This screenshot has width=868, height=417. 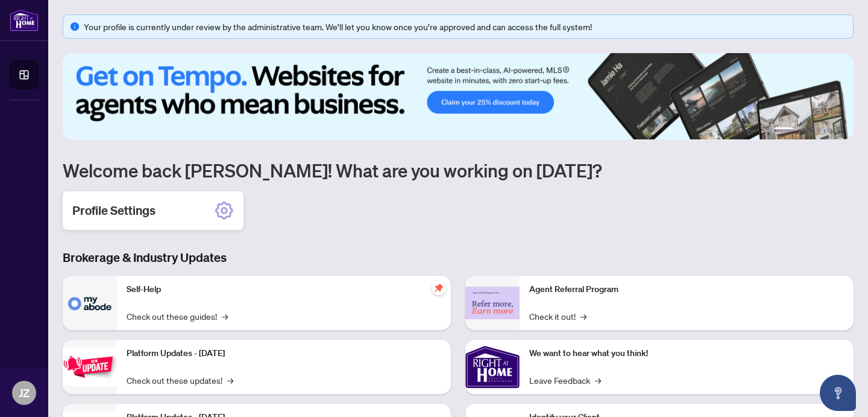 I want to click on button: 4, so click(x=820, y=130).